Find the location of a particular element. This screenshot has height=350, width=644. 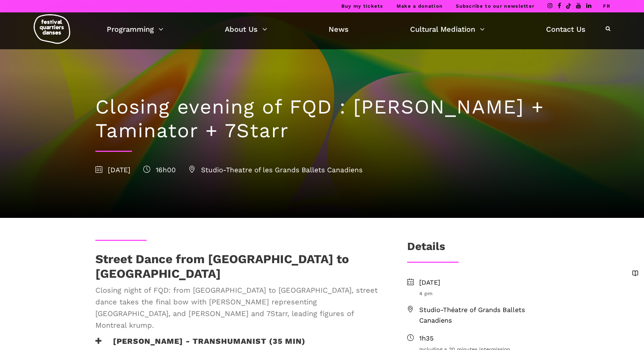

a: Cultural Mediation is located at coordinates (447, 29).